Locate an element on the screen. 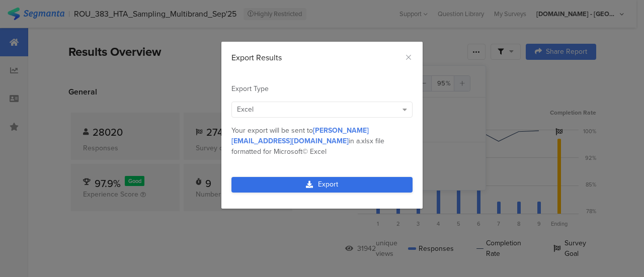 Image resolution: width=644 pixels, height=277 pixels. span: .xlsx file formatted for Microsoft© Excel is located at coordinates (308, 147).